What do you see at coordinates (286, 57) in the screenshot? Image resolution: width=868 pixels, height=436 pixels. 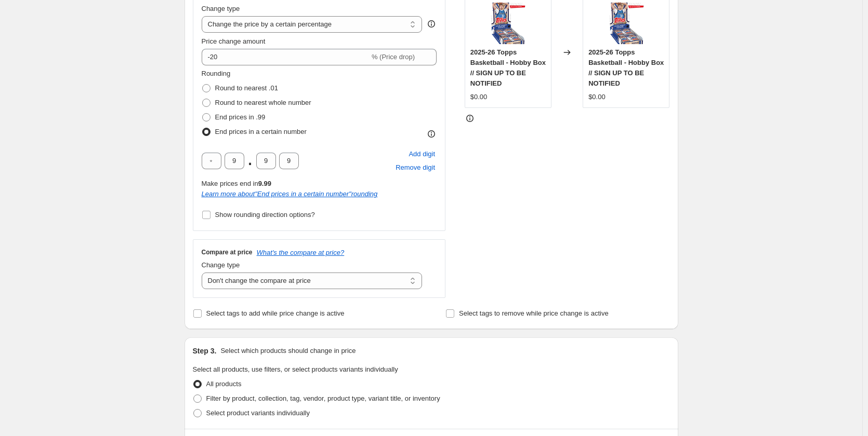 I see `input: -15` at bounding box center [286, 57].